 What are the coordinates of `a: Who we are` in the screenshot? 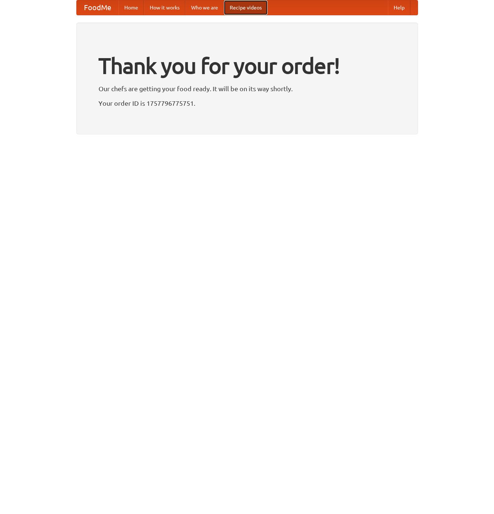 It's located at (205, 8).